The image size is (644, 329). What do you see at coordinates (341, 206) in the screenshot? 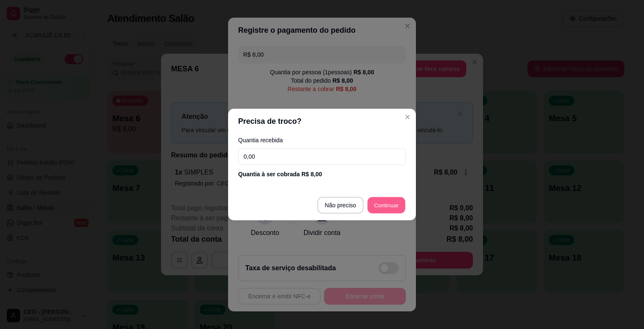
I see `button: Não preciso` at bounding box center [341, 206].